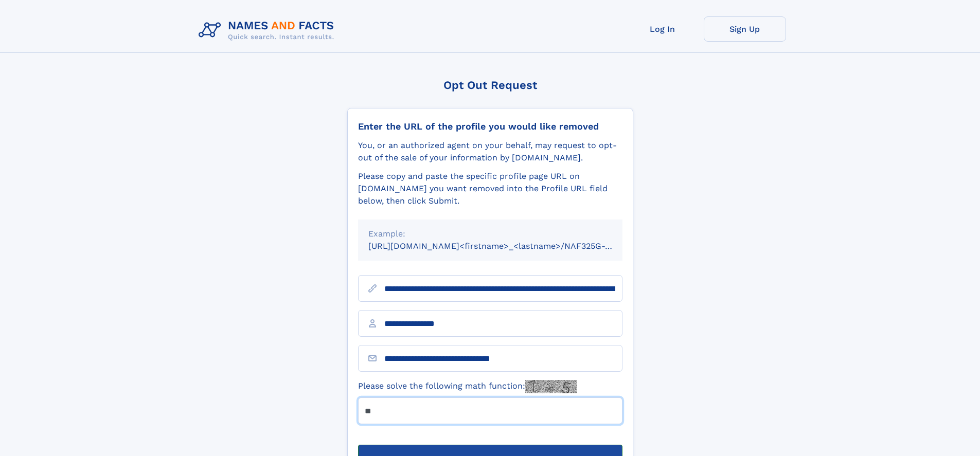 The height and width of the screenshot is (456, 980). Describe the element at coordinates (490, 127) in the screenshot. I see `div: Enter the URL of the profile you would like removed` at that location.